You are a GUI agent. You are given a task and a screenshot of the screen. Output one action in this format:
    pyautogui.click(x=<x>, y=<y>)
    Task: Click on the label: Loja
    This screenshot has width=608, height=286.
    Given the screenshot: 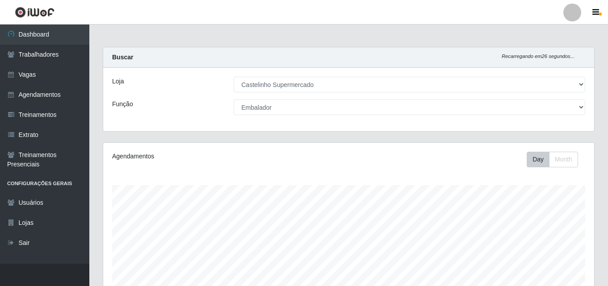 What is the action you would take?
    pyautogui.click(x=118, y=81)
    